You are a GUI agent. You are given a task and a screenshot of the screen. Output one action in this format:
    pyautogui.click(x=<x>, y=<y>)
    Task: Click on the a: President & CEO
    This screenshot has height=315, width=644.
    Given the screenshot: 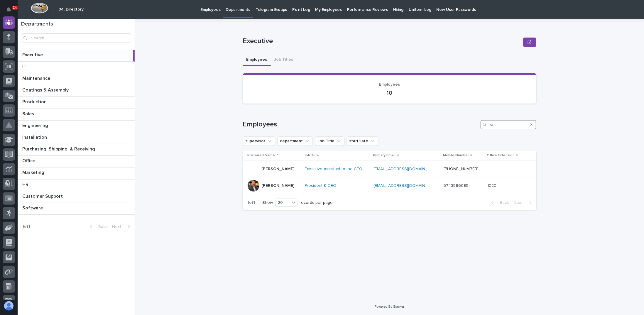 What is the action you would take?
    pyautogui.click(x=320, y=185)
    